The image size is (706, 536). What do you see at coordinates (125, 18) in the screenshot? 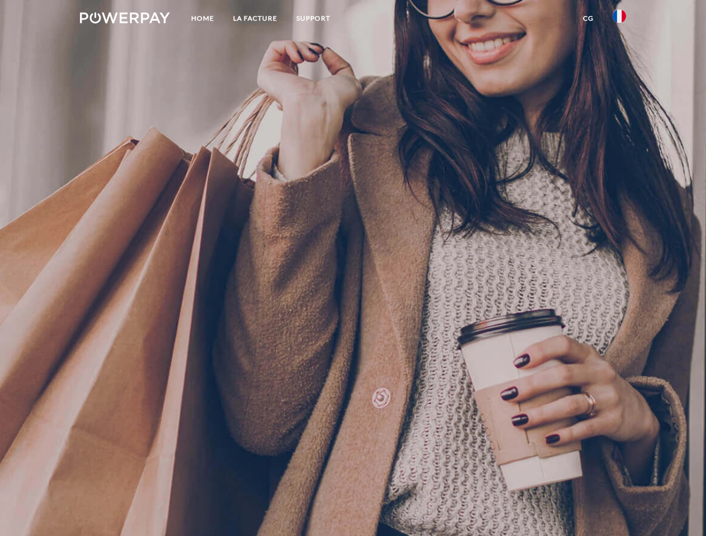
I see `img: logo-powerpay-white.svg` at bounding box center [125, 18].